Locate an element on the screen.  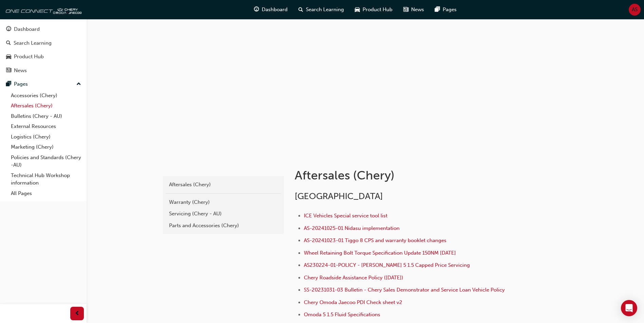
a: Product Hub is located at coordinates (43, 57).